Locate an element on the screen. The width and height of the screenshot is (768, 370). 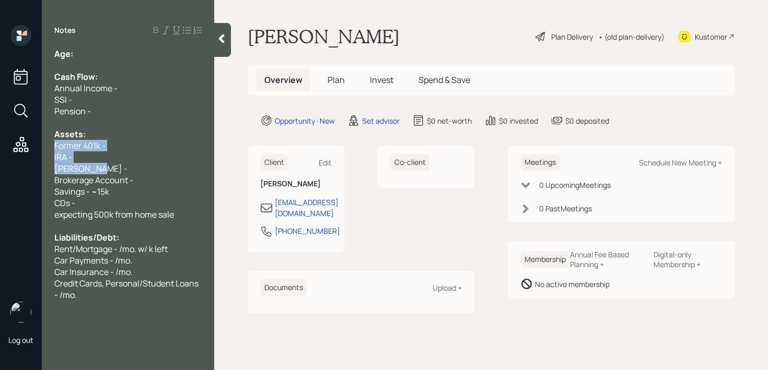
div: Annual Fee Based Planning + is located at coordinates (608, 260).